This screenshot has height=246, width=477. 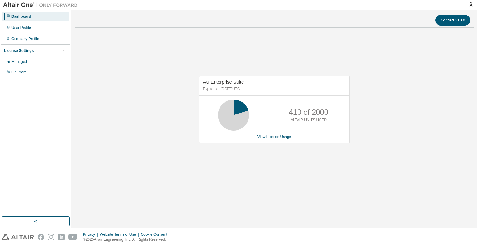 I want to click on span: AU Enterprise Suite, so click(x=224, y=82).